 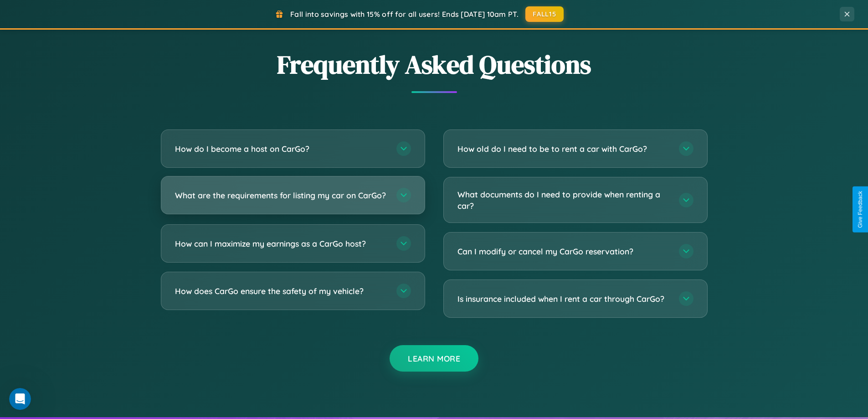 What do you see at coordinates (544, 14) in the screenshot?
I see `button: FALL15` at bounding box center [544, 14].